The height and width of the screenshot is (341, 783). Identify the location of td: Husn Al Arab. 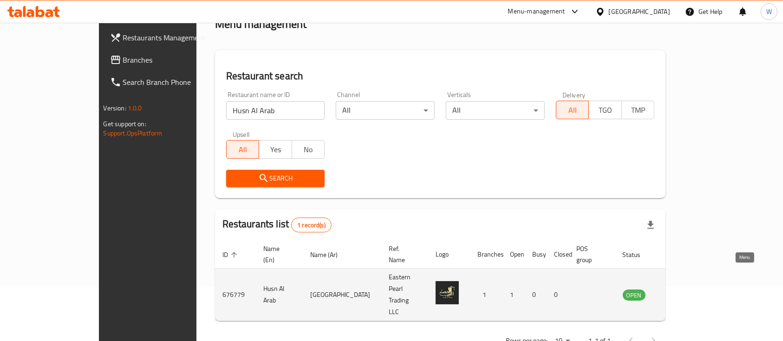
(279, 295).